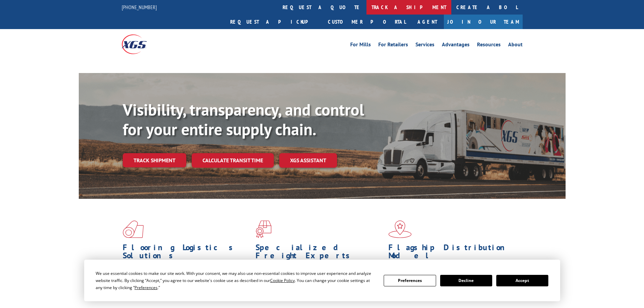 Image resolution: width=644 pixels, height=308 pixels. I want to click on span: Cookie Policy, so click(282, 281).